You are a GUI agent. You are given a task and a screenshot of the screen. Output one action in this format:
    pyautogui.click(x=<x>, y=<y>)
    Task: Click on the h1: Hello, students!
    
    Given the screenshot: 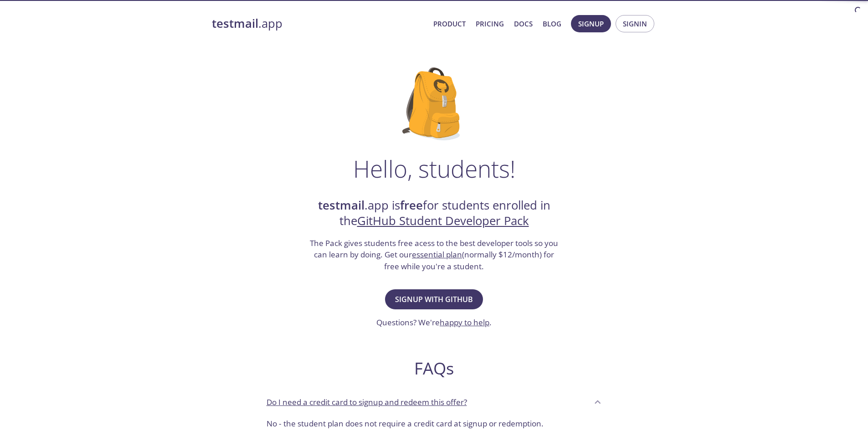 What is the action you would take?
    pyautogui.click(x=434, y=169)
    